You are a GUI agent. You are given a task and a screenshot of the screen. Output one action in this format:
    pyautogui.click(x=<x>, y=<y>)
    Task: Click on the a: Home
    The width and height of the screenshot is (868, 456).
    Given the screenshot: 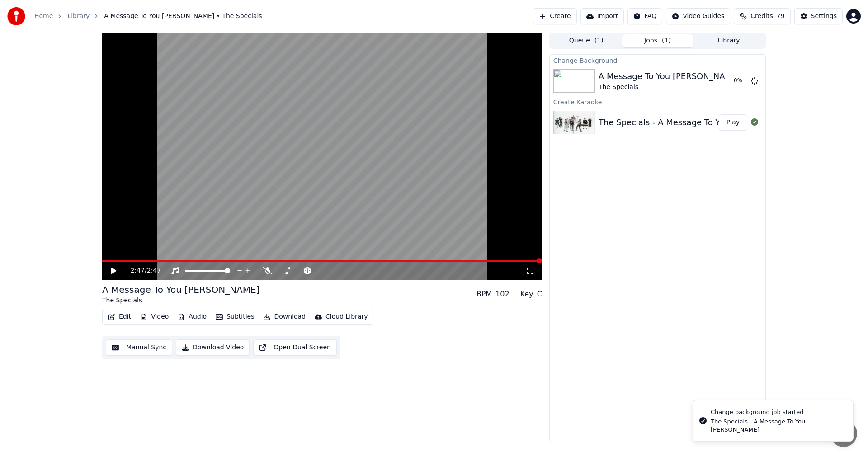 What is the action you would take?
    pyautogui.click(x=43, y=16)
    